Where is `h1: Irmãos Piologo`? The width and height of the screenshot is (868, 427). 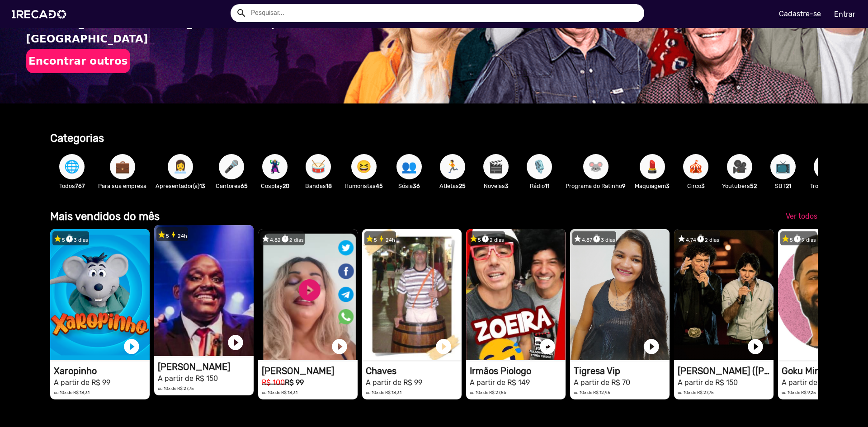 h1: Irmãos Piologo is located at coordinates (518, 371).